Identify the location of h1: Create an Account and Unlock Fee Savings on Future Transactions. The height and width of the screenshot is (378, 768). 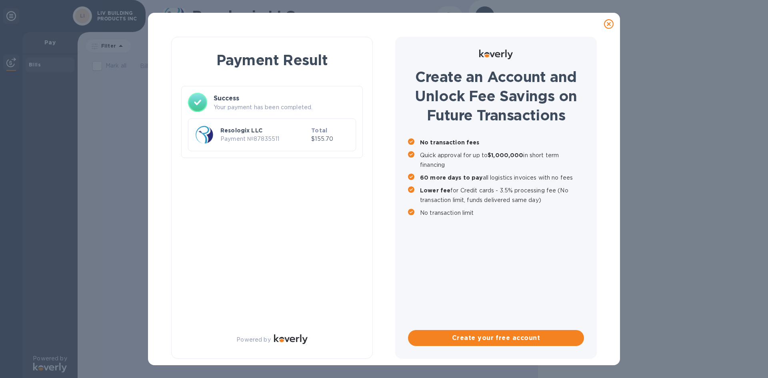
(496, 96).